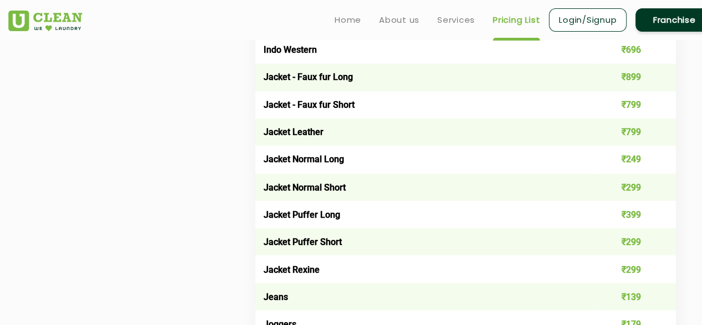 The width and height of the screenshot is (702, 325). I want to click on td: ₹249, so click(634, 159).